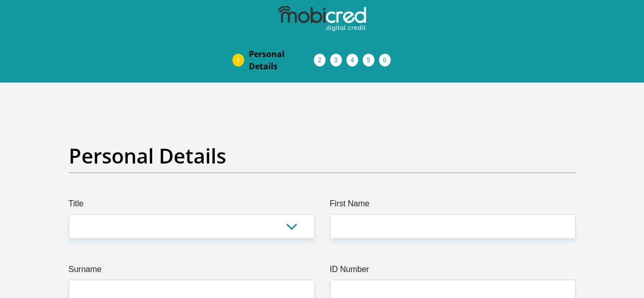  What do you see at coordinates (191, 271) in the screenshot?
I see `label: Surname` at bounding box center [191, 271].